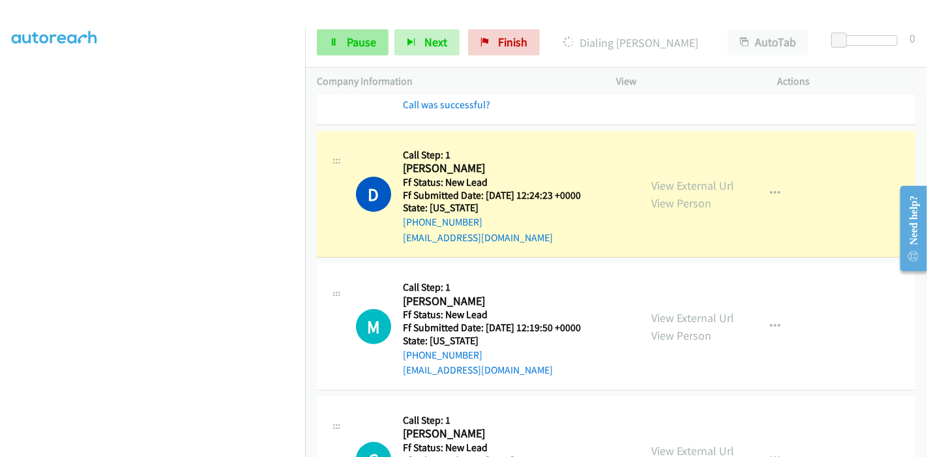  Describe the element at coordinates (23, 51) in the screenshot. I see `div: Open Resource Center` at that location.